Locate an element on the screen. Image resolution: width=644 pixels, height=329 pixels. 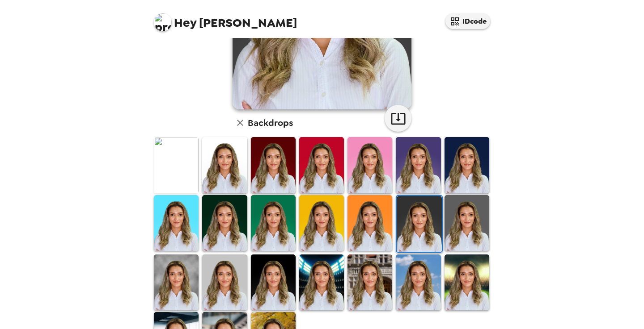
h6: Backdrops is located at coordinates (270, 123).